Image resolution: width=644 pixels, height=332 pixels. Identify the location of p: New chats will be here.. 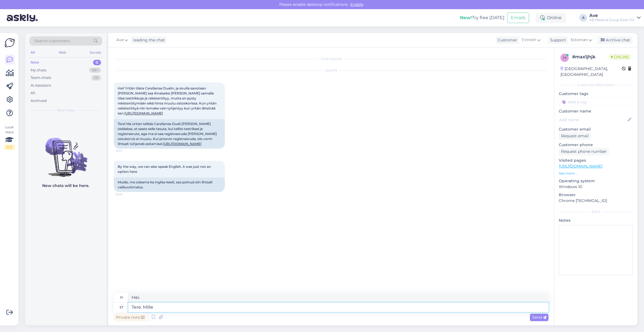
(66, 186).